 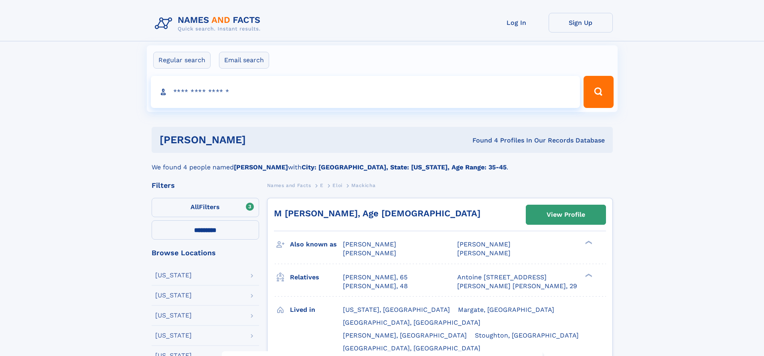 What do you see at coordinates (289, 185) in the screenshot?
I see `a: Names and Facts` at bounding box center [289, 185].